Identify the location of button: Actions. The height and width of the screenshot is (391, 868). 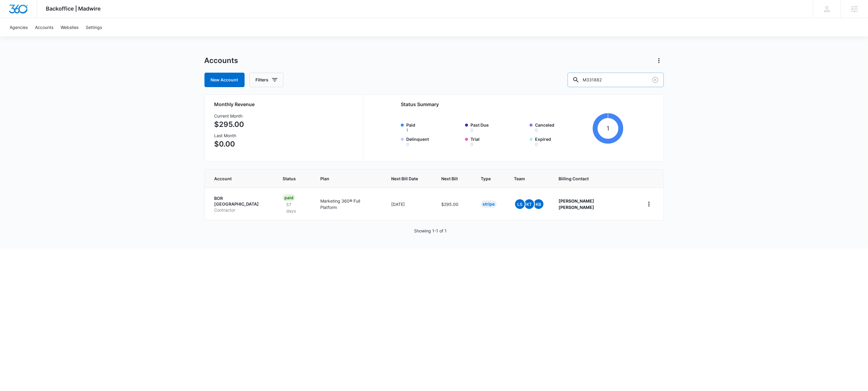
(658, 61).